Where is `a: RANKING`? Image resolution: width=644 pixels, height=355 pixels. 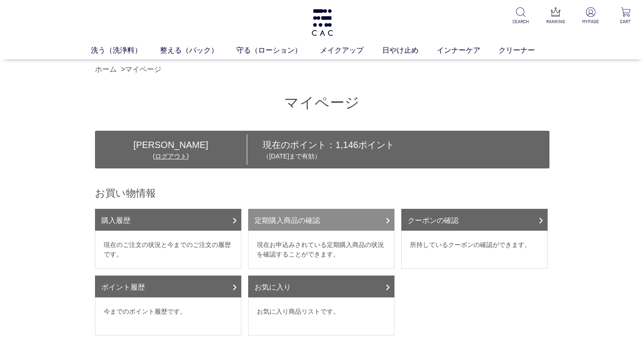
a: RANKING is located at coordinates (555, 16).